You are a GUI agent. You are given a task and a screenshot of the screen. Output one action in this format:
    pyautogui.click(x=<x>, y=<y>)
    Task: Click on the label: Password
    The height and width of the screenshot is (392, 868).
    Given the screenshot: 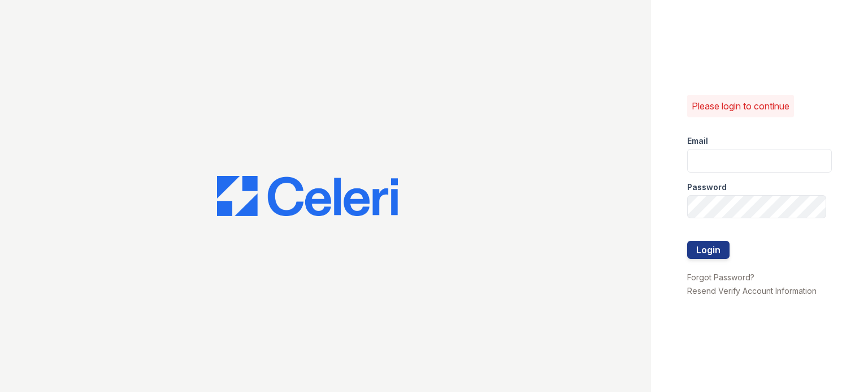 What is the action you would take?
    pyautogui.click(x=707, y=187)
    